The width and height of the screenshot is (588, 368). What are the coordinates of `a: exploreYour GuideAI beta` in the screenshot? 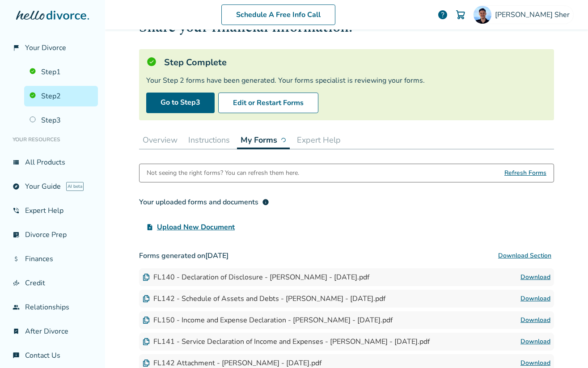 It's located at (52, 187).